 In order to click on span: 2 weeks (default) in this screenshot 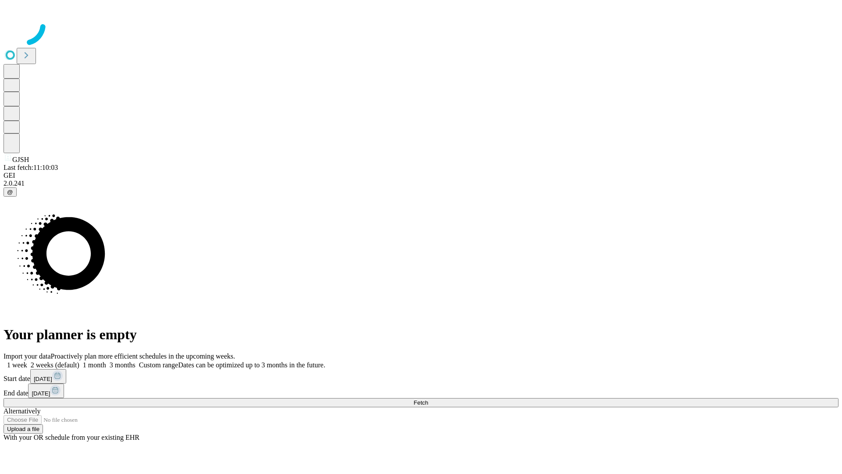, I will do `click(55, 364)`.